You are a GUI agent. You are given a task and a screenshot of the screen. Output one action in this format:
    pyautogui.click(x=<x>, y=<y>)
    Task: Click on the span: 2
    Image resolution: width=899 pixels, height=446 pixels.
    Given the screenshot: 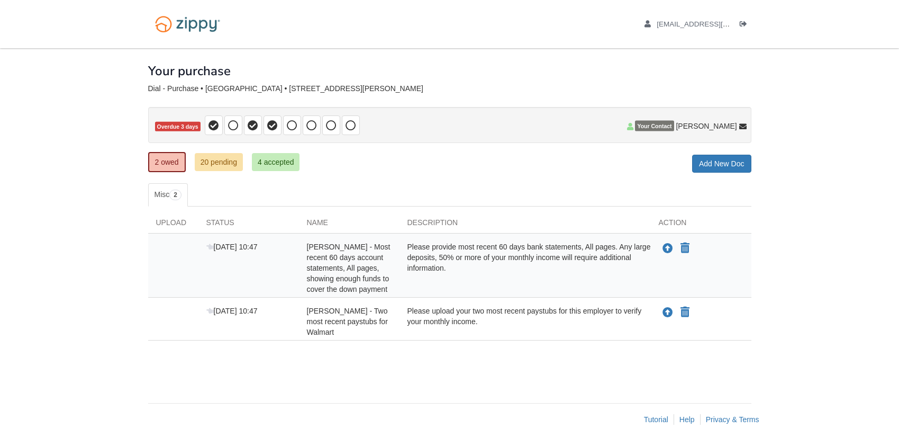 What is the action you would take?
    pyautogui.click(x=175, y=195)
    